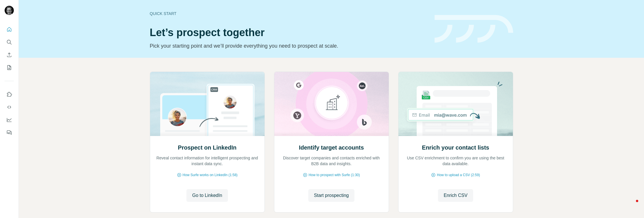  I want to click on h2: Prospect on LinkedIn, so click(207, 147).